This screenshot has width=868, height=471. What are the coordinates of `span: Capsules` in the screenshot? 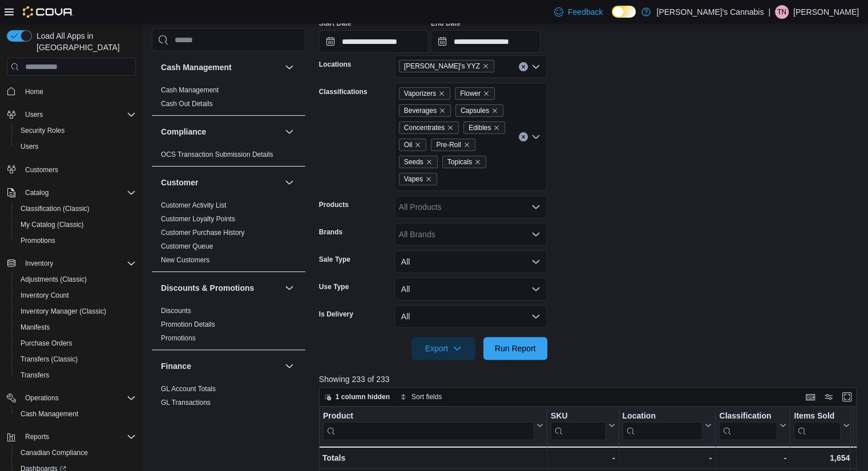 It's located at (475, 111).